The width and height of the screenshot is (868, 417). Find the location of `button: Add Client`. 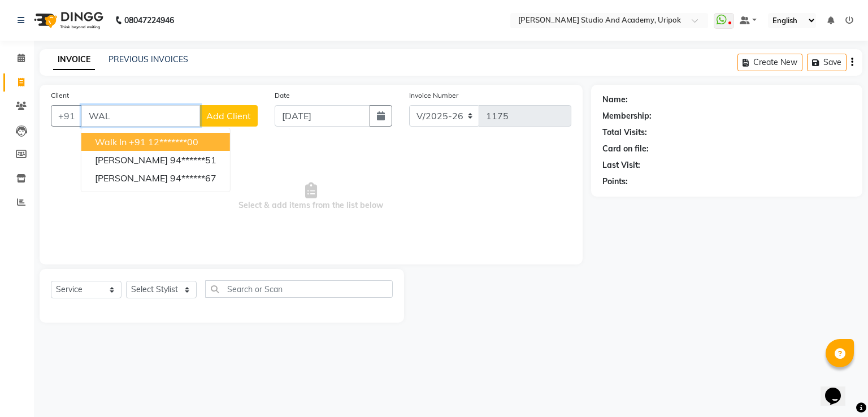

button: Add Client is located at coordinates (228, 116).